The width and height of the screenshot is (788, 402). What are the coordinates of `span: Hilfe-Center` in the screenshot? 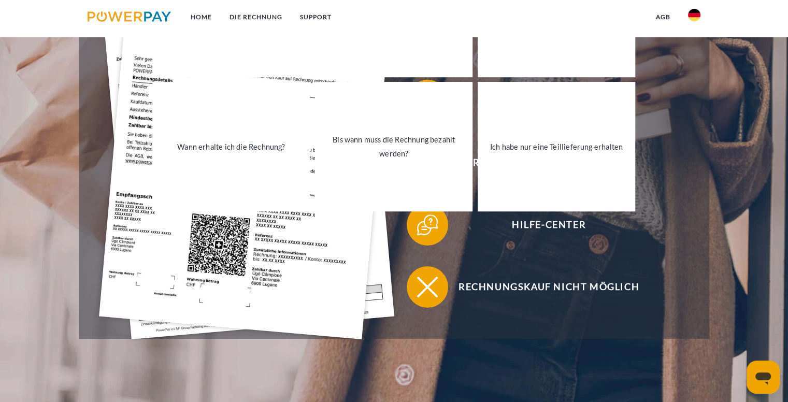 It's located at (548, 225).